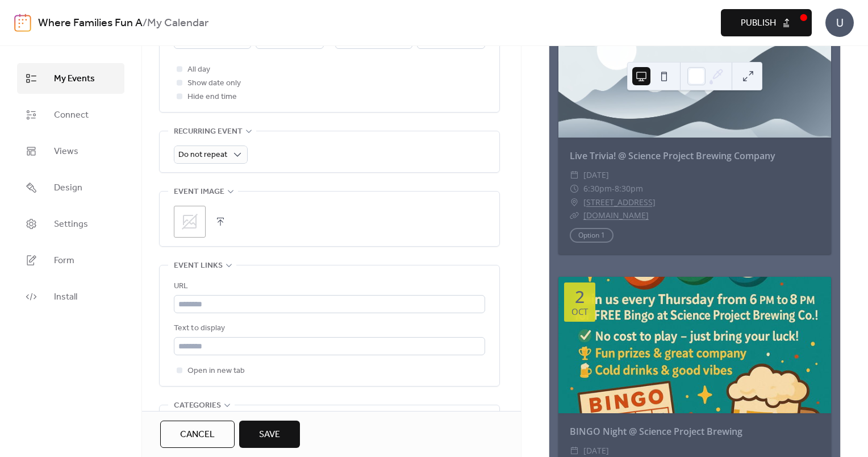 This screenshot has height=457, width=868. Describe the element at coordinates (71, 224) in the screenshot. I see `a: Settings` at that location.